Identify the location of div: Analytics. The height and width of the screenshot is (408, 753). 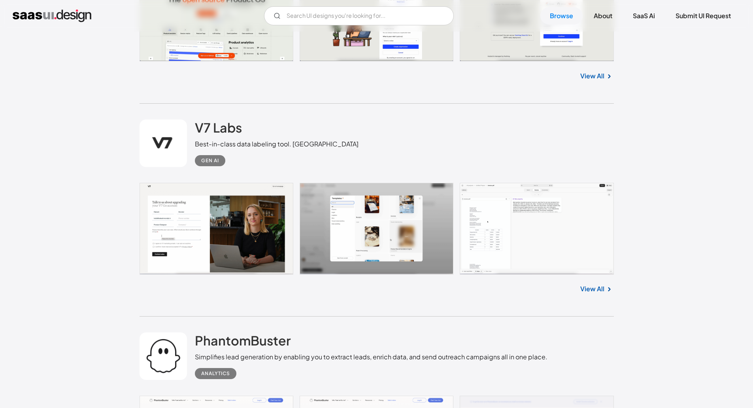
(215, 373).